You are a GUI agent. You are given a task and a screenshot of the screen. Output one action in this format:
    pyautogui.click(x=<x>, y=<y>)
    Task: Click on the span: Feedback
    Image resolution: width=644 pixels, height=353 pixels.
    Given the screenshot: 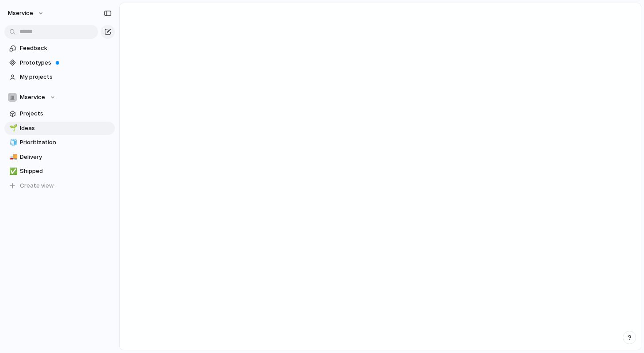 What is the action you would take?
    pyautogui.click(x=66, y=48)
    